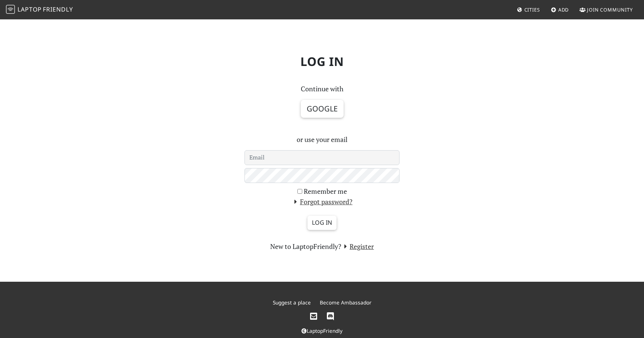 The width and height of the screenshot is (644, 338). I want to click on a: LaptopFriendly LaptopFriendly, so click(39, 9).